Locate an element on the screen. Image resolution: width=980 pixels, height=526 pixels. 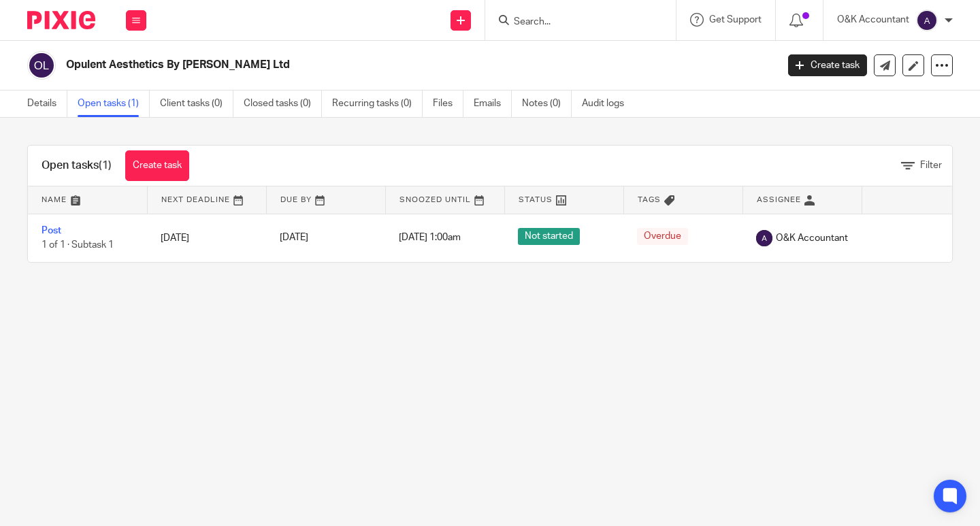
a: Open tasks (1) is located at coordinates (113, 104).